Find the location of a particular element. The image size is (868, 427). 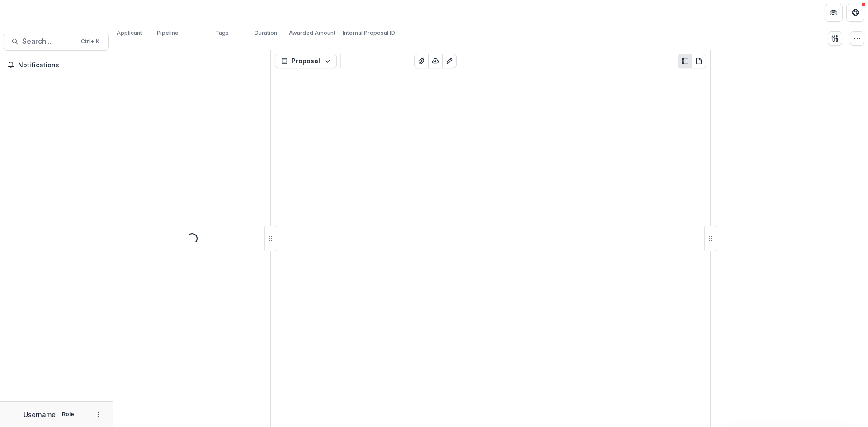

button: Proposal is located at coordinates (306, 61).